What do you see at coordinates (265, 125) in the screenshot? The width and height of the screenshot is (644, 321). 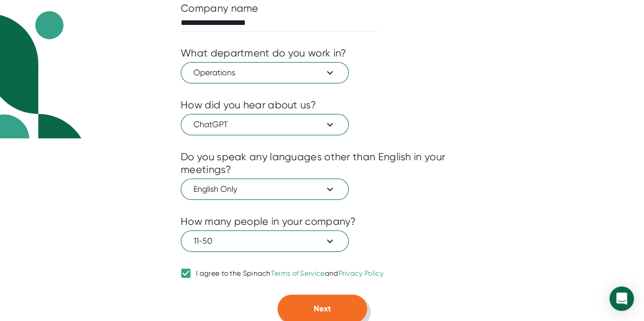 I see `button: ChatGPT` at bounding box center [265, 125].